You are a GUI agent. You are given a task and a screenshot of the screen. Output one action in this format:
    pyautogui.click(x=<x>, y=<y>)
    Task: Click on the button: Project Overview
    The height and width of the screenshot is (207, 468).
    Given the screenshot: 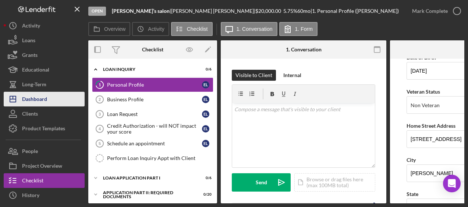 What is the action you would take?
    pyautogui.click(x=44, y=166)
    